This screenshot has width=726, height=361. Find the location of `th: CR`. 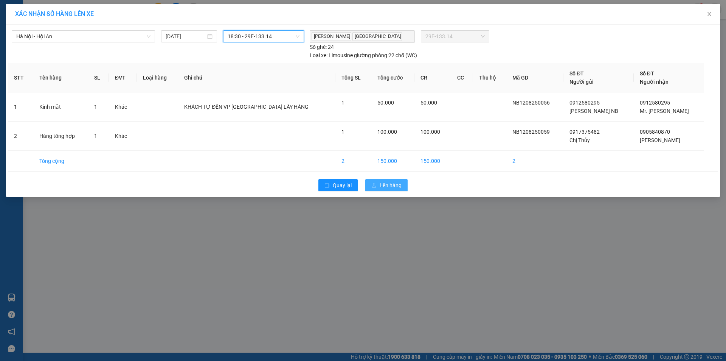

th: CR is located at coordinates (433, 78).